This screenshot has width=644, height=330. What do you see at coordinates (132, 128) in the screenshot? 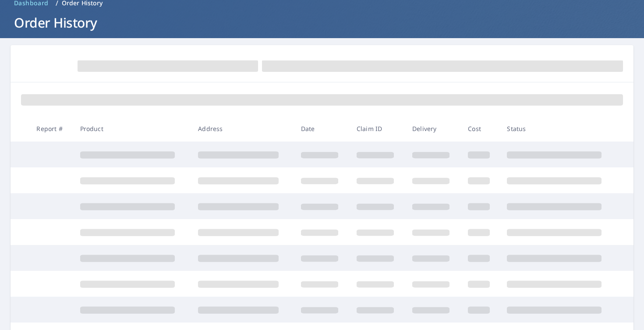
I see `th: Product` at bounding box center [132, 128].